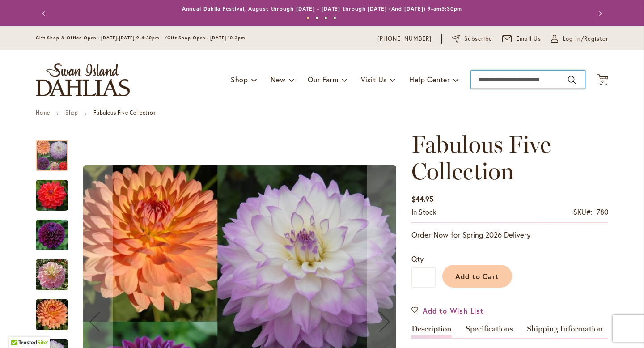 The image size is (644, 348). What do you see at coordinates (83, 80) in the screenshot?
I see `a: store logo` at bounding box center [83, 80].